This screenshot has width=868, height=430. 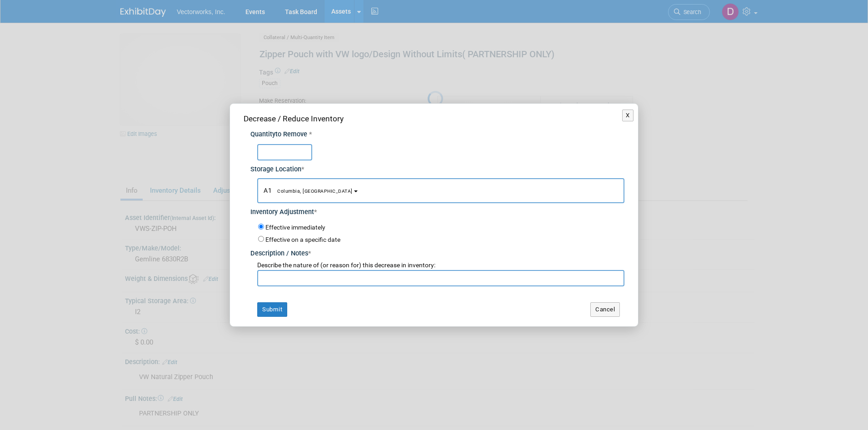 What do you see at coordinates (292, 134) in the screenshot?
I see `span: to Remove` at bounding box center [292, 134].